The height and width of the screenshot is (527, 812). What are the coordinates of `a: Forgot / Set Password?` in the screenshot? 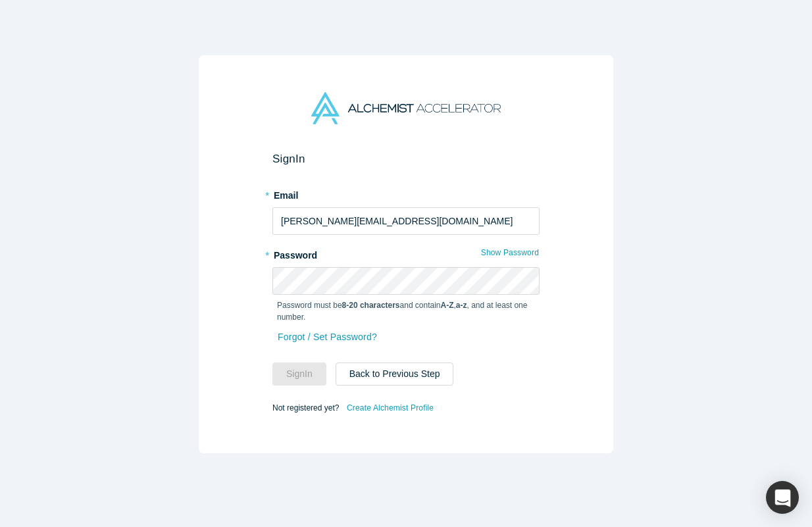 It's located at (327, 337).